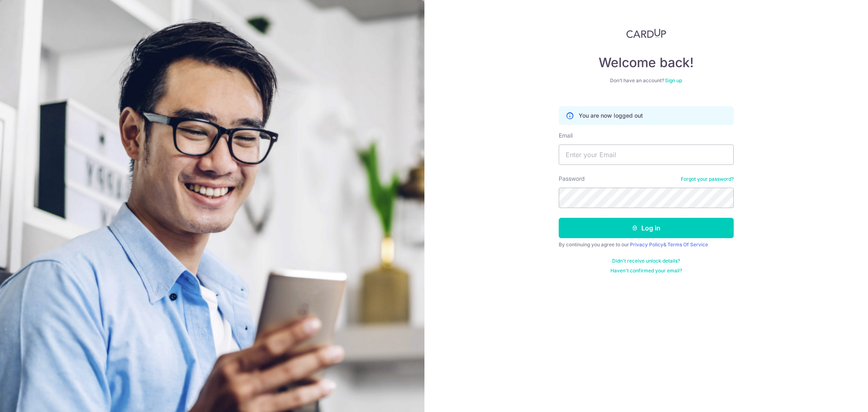 This screenshot has width=868, height=412. Describe the element at coordinates (646, 80) in the screenshot. I see `div: Don’t have an account?` at that location.